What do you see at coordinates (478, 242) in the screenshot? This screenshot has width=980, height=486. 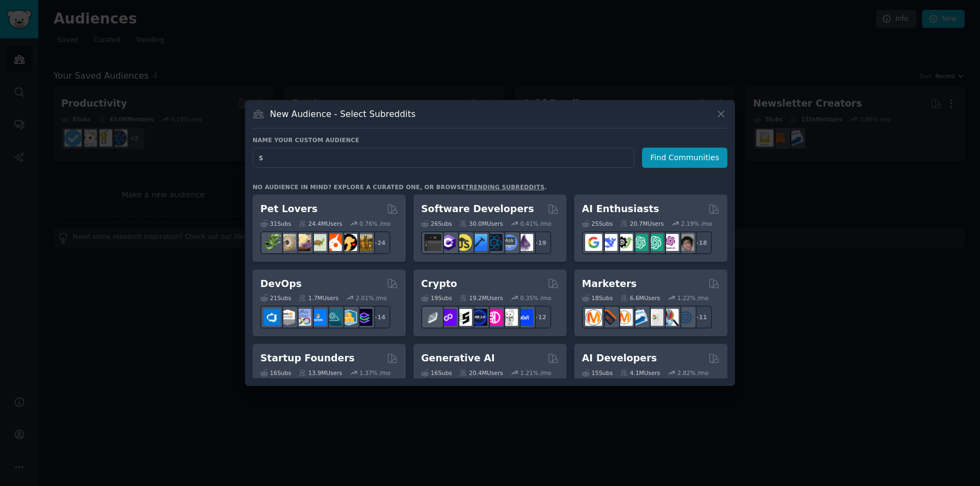 I see `img: iOSProgramming` at bounding box center [478, 242].